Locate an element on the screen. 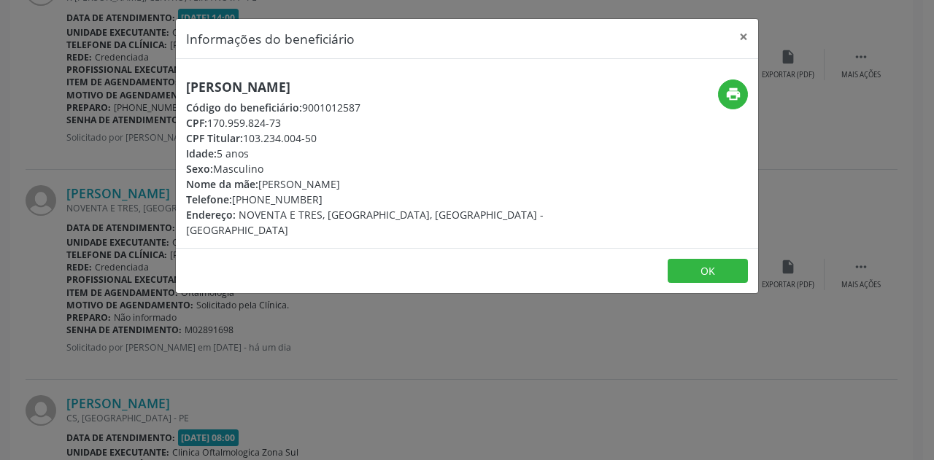 Image resolution: width=934 pixels, height=460 pixels. button: print is located at coordinates (733, 94).